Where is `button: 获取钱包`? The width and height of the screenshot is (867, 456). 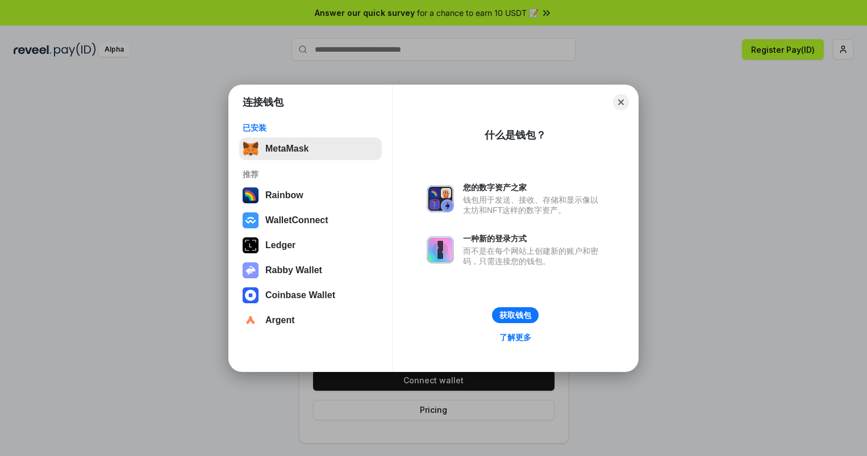
button: 获取钱包 is located at coordinates (515, 315).